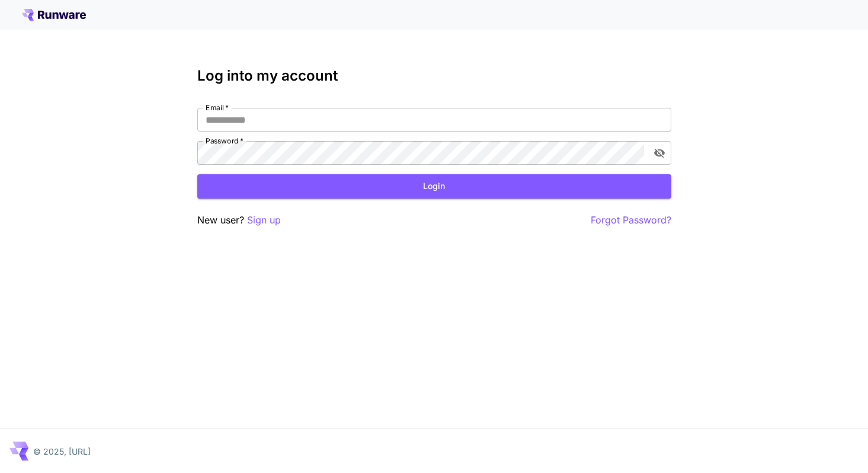 This screenshot has width=868, height=473. What do you see at coordinates (659, 152) in the screenshot?
I see `button: toggle password visibility` at bounding box center [659, 152].